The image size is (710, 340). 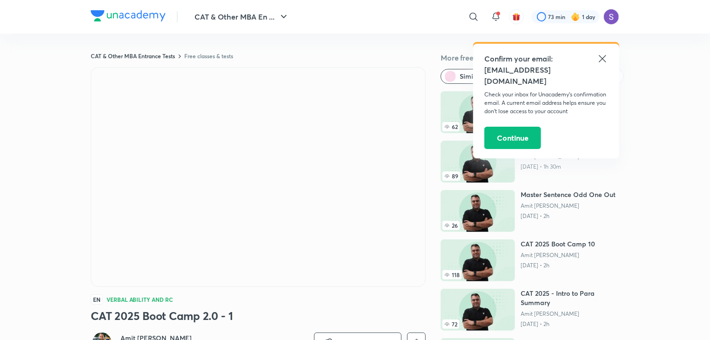 What do you see at coordinates (546, 103) in the screenshot?
I see `p: Check your inbox for Unacademy’s confirmation email. A current email address helps ensure you don...` at bounding box center [546, 103].